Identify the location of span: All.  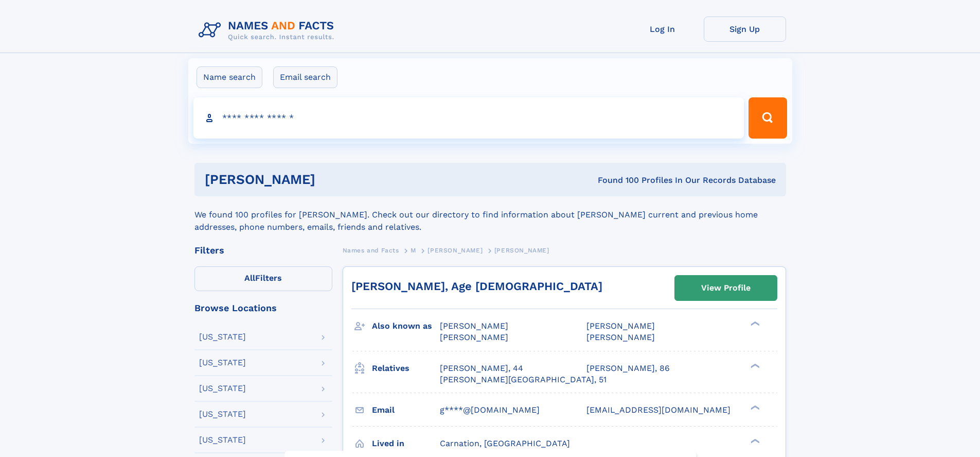
(249, 277).